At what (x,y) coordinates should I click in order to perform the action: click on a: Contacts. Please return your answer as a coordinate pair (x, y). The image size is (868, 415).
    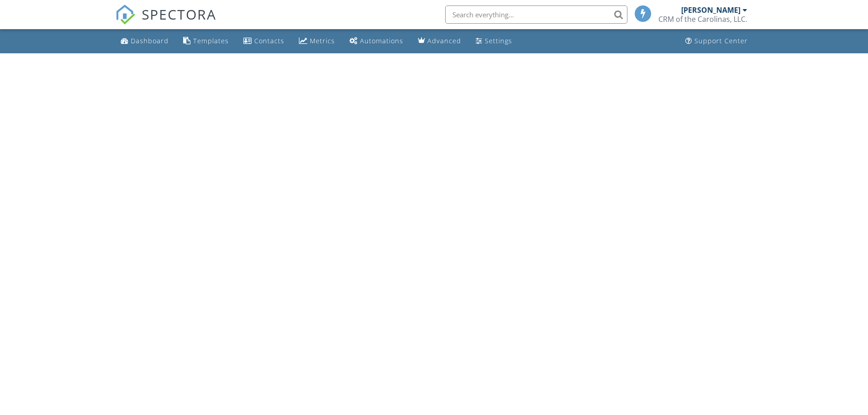
    Looking at the image, I should click on (264, 41).